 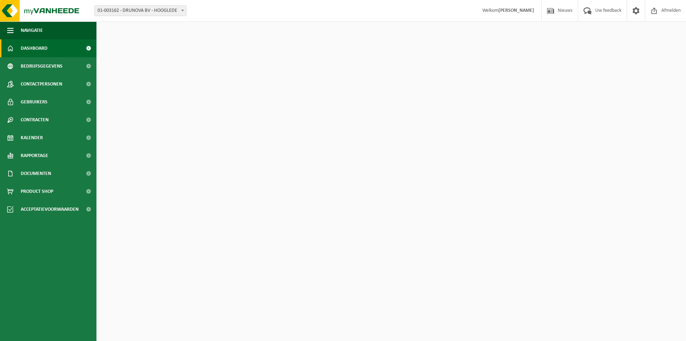 What do you see at coordinates (34, 102) in the screenshot?
I see `span: Gebruikers` at bounding box center [34, 102].